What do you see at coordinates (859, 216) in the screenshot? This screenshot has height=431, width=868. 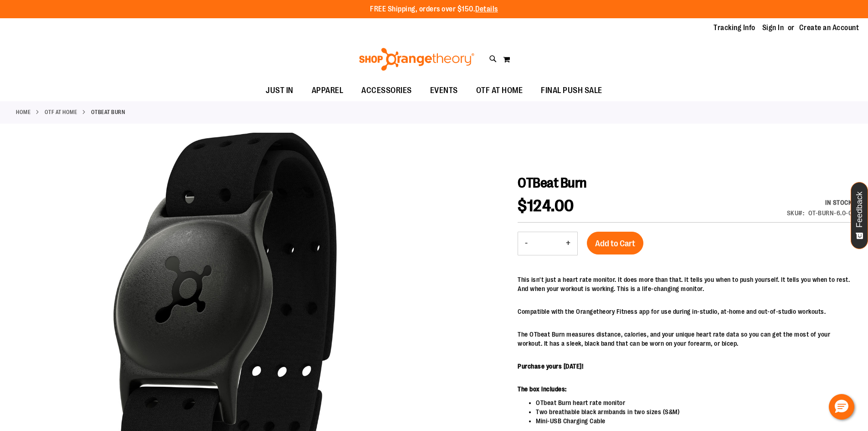 I see `button: Feedback - Show survey` at bounding box center [859, 216].